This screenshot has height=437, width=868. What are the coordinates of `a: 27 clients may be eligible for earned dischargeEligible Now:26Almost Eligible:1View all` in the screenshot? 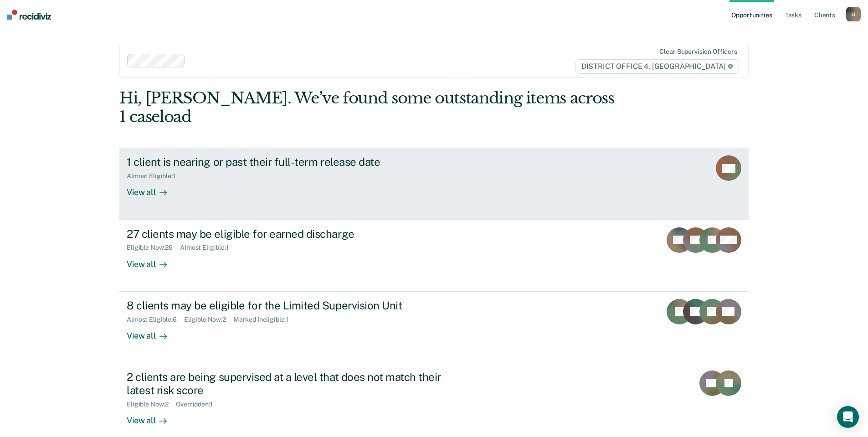 It's located at (434, 255).